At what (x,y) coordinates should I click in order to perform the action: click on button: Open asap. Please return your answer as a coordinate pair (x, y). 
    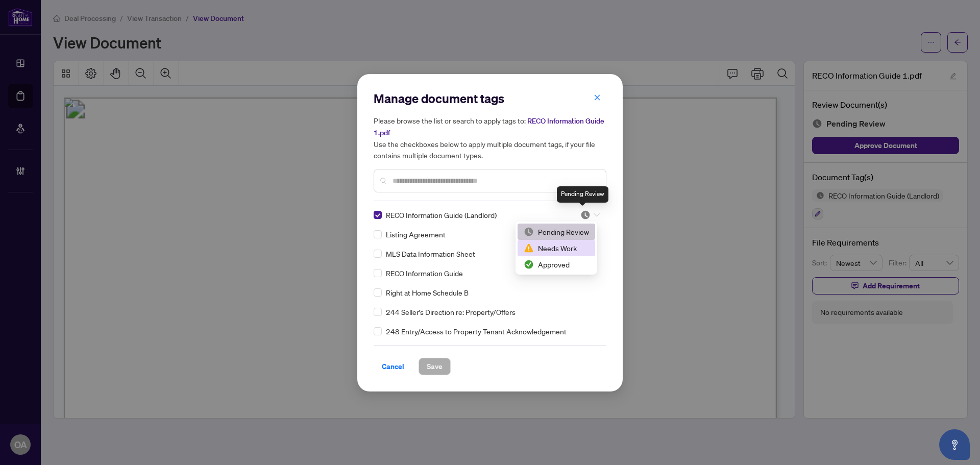
    Looking at the image, I should click on (954, 445).